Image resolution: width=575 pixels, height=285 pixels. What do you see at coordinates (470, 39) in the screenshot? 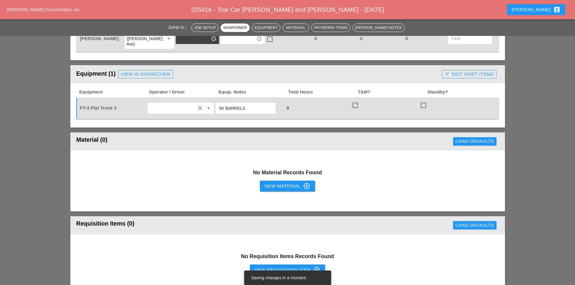
I see `input: T&M` at bounding box center [470, 39].